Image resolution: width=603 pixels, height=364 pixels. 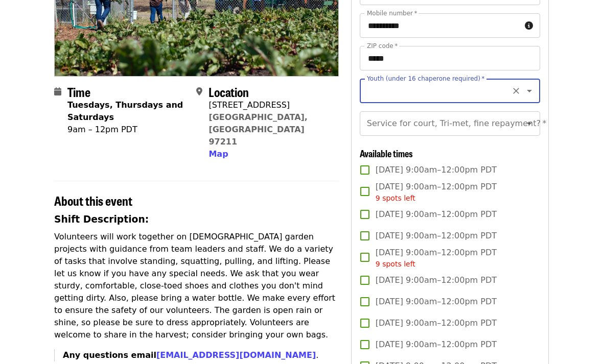 I want to click on span: Location, so click(x=229, y=92).